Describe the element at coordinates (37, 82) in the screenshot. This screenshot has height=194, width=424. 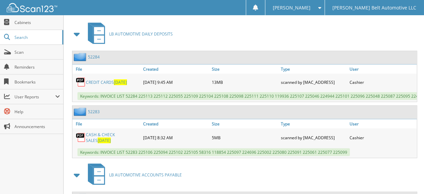
I see `span: Bookmarks` at that location.